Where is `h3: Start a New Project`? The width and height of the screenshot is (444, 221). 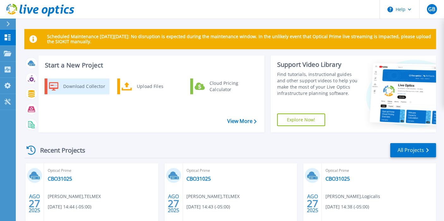 h3: Start a New Project is located at coordinates (150, 65).